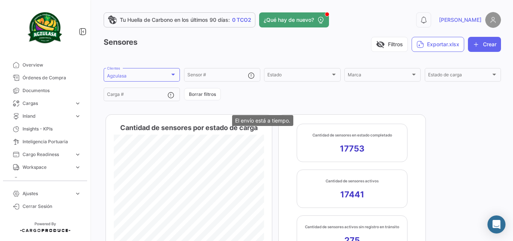  I want to click on span: Programas, so click(52, 180).